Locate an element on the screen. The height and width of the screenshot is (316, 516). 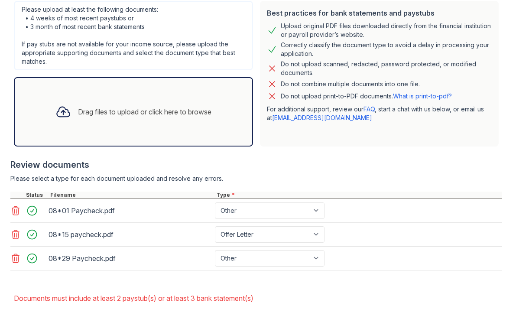
p: Do not upload print-to-PDF documents. is located at coordinates (366, 96).